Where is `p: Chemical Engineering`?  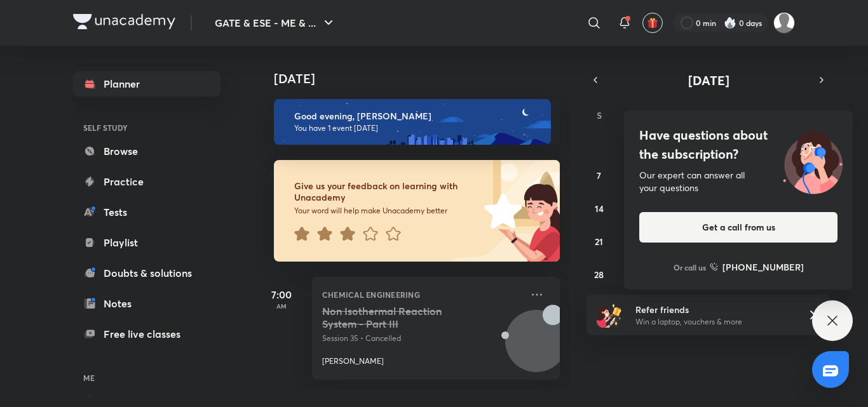 p: Chemical Engineering is located at coordinates (422, 295).